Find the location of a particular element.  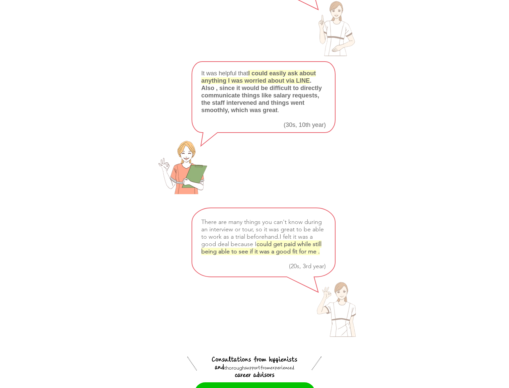

font: There are many things you can't know during an interview or tour, so it was great to be able to w... is located at coordinates (262, 229).